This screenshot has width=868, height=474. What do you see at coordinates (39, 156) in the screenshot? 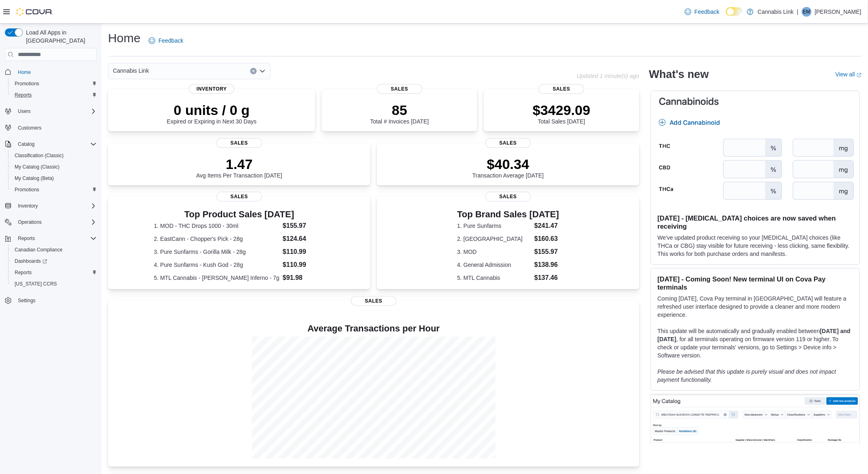
I see `span: Classification (Classic)` at bounding box center [39, 156].